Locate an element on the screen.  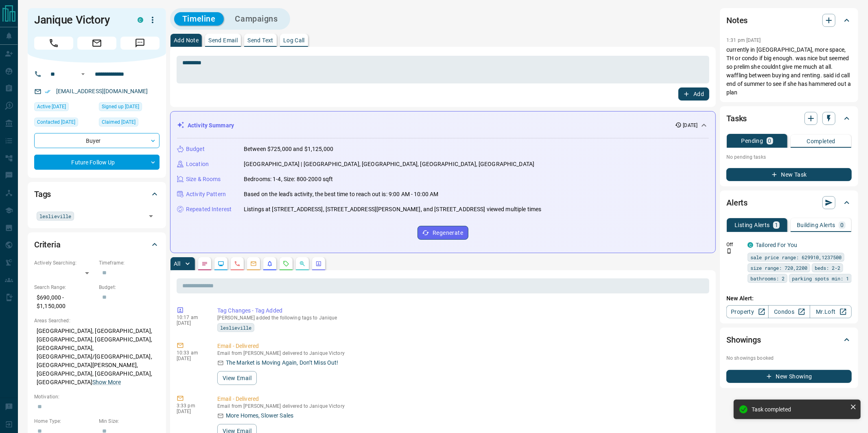
a: Mr.Loft is located at coordinates (831, 311).